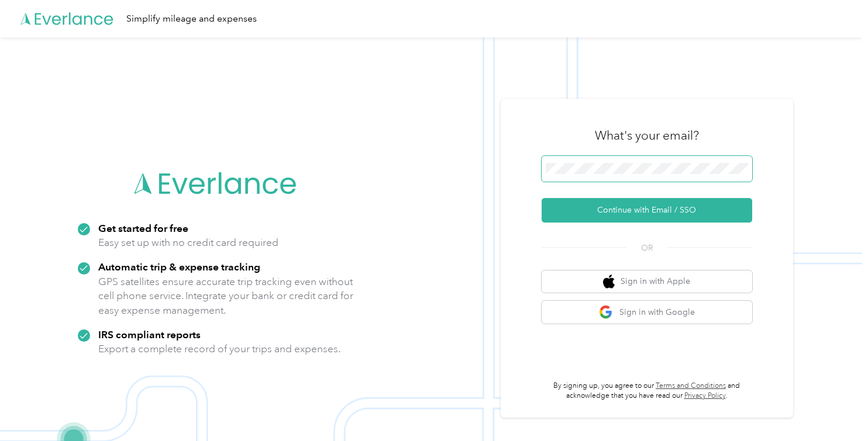 The image size is (868, 441). I want to click on a: Terms and Conditions, so click(691, 386).